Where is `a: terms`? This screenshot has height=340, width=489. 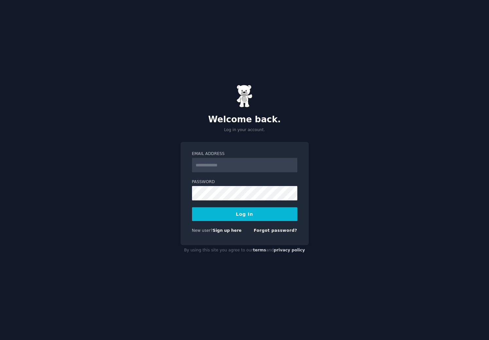 a: terms is located at coordinates (259, 250).